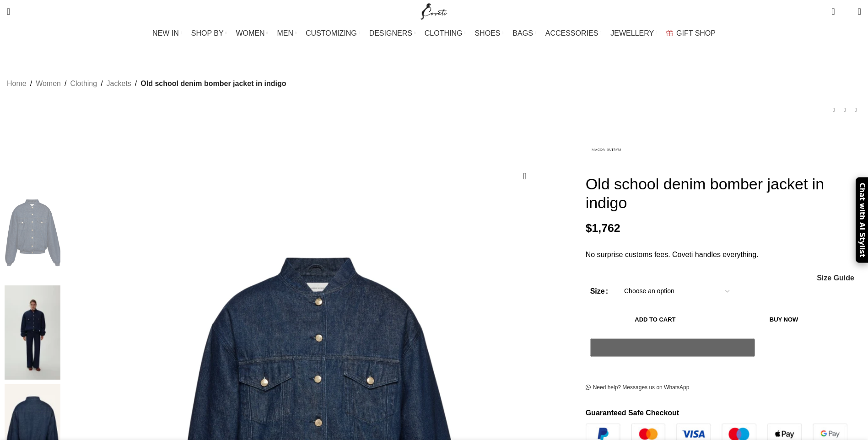 This screenshot has width=868, height=440. What do you see at coordinates (606, 150) in the screenshot?
I see `img: Magda Butrym` at bounding box center [606, 150].